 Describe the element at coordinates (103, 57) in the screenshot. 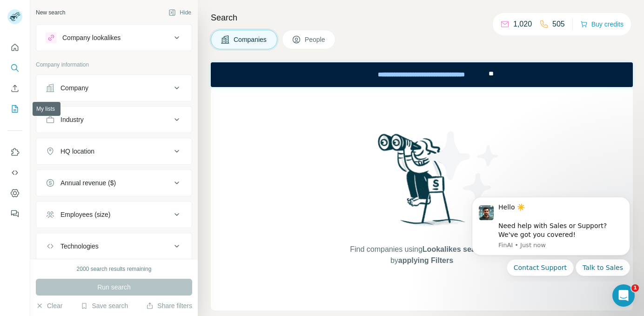

I see `p: Message from FinAI, sent Just now` at that location.